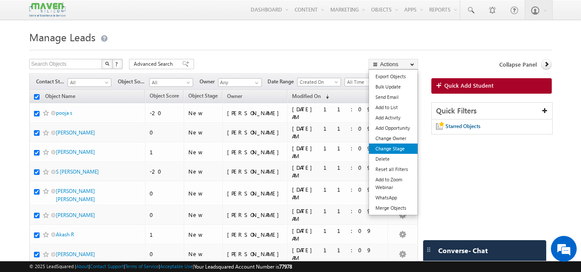 The image size is (581, 272). What do you see at coordinates (393, 76) in the screenshot?
I see `a: Export Objects` at bounding box center [393, 76].